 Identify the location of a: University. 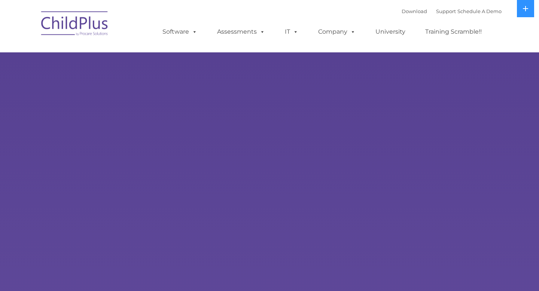
(391, 32).